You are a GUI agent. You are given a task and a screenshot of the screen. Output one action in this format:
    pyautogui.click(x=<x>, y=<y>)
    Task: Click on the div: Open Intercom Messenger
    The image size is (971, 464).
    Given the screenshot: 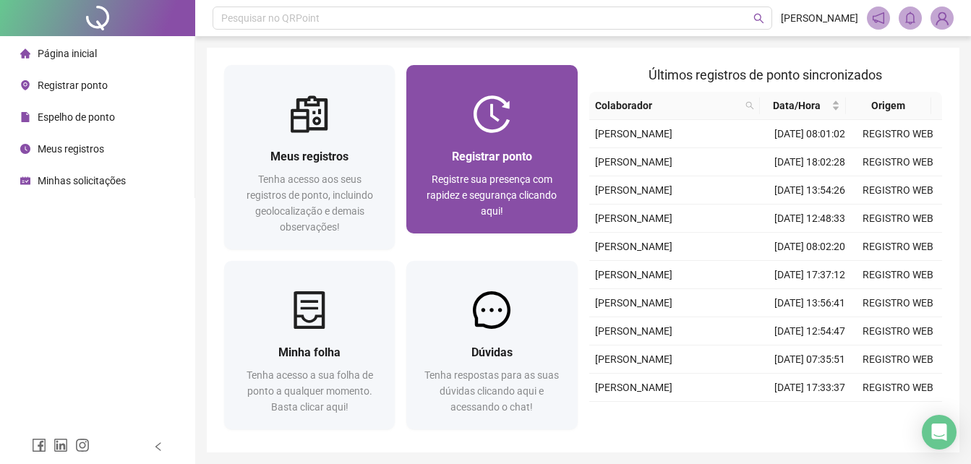 What is the action you would take?
    pyautogui.click(x=940, y=433)
    